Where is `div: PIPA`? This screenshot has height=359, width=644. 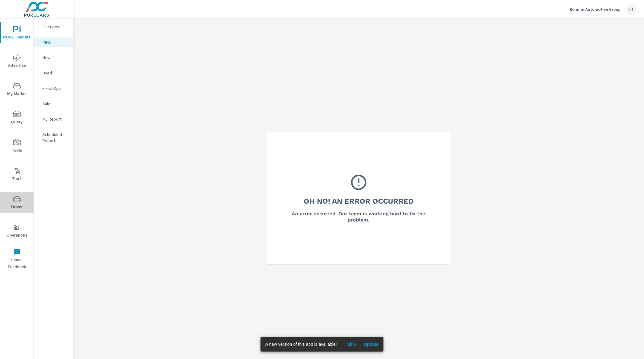 div: PIPA is located at coordinates (53, 42).